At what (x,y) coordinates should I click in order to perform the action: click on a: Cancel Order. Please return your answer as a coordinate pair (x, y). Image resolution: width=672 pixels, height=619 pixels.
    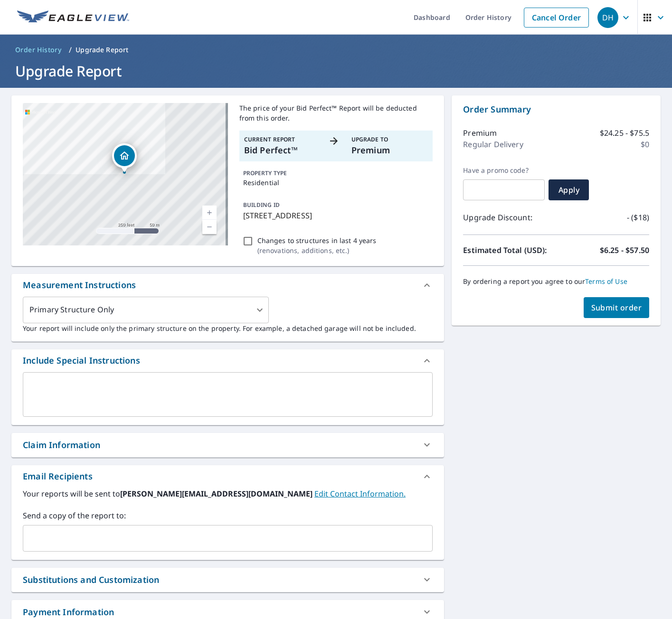
    Looking at the image, I should click on (556, 18).